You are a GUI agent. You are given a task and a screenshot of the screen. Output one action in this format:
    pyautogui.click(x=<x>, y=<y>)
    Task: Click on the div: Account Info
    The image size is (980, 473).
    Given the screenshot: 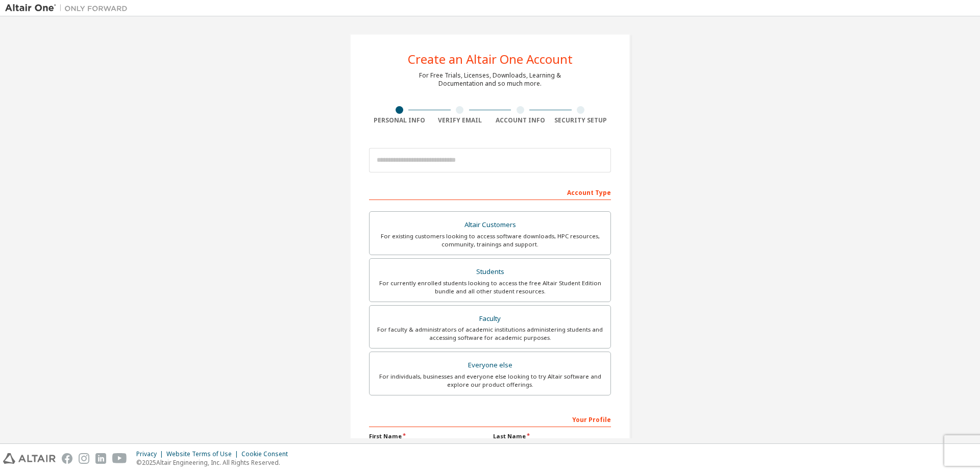 What is the action you would take?
    pyautogui.click(x=520, y=121)
    